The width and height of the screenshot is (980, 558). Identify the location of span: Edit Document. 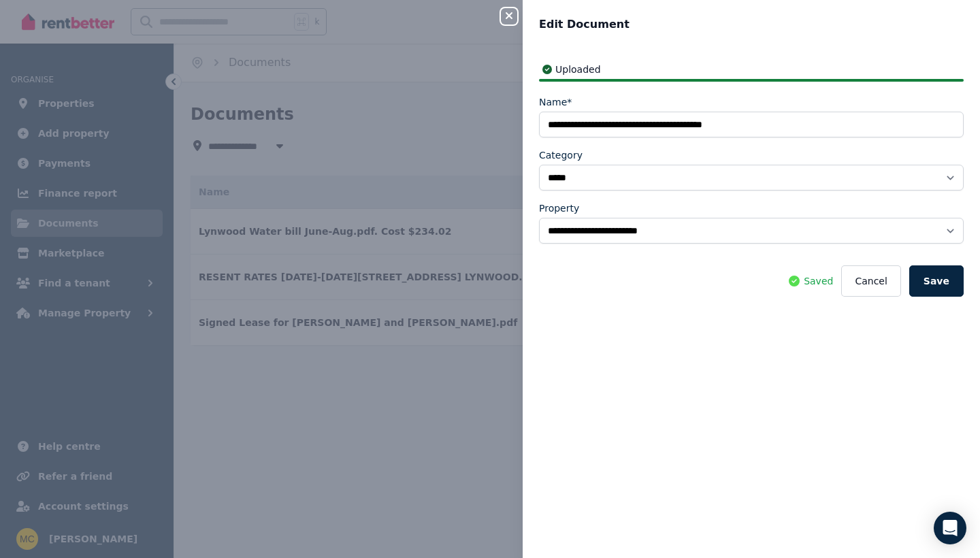
(583, 25).